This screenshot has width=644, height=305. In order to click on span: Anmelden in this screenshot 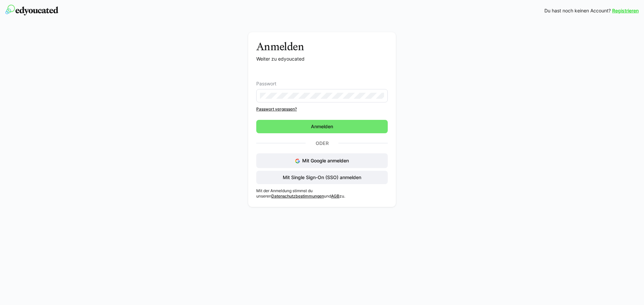, I will do `click(322, 127)`.